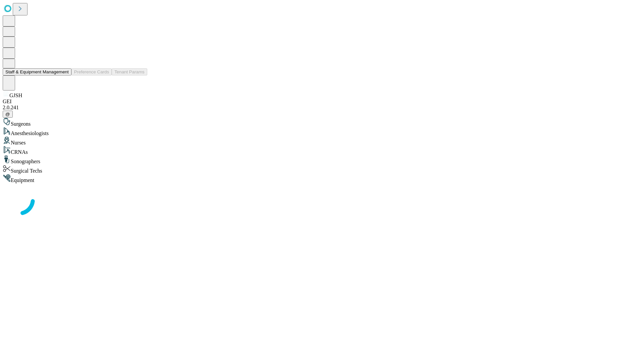  Describe the element at coordinates (322, 160) in the screenshot. I see `div: Sonographers` at that location.